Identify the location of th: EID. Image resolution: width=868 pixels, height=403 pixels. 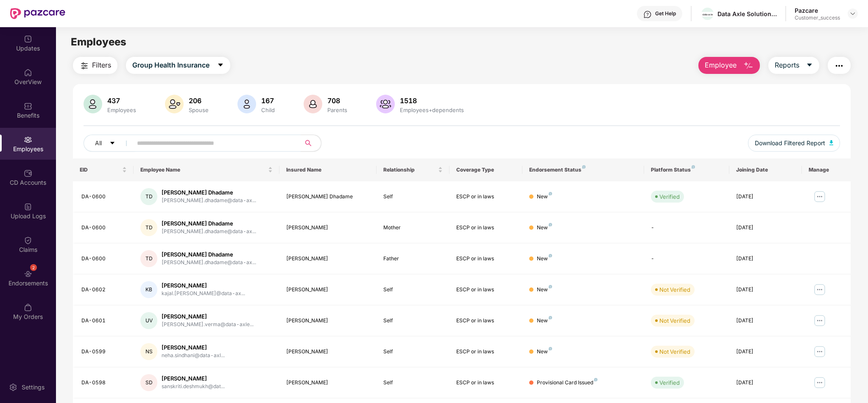
(103, 170).